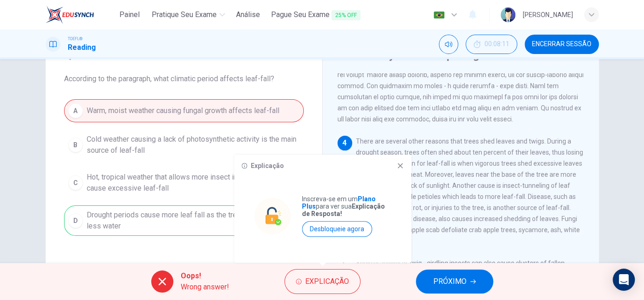  I want to click on span: 00:08:11, so click(497, 44).